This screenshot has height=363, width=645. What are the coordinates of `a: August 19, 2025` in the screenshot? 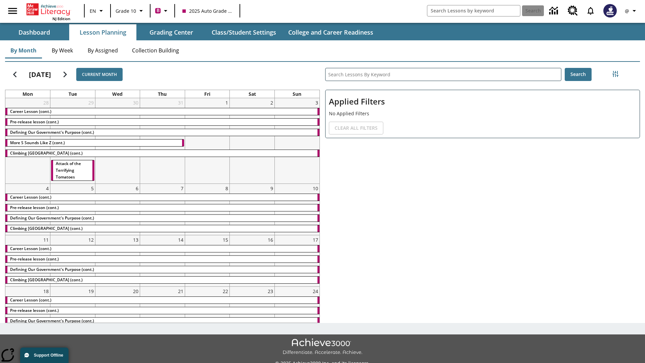 It's located at (91, 291).